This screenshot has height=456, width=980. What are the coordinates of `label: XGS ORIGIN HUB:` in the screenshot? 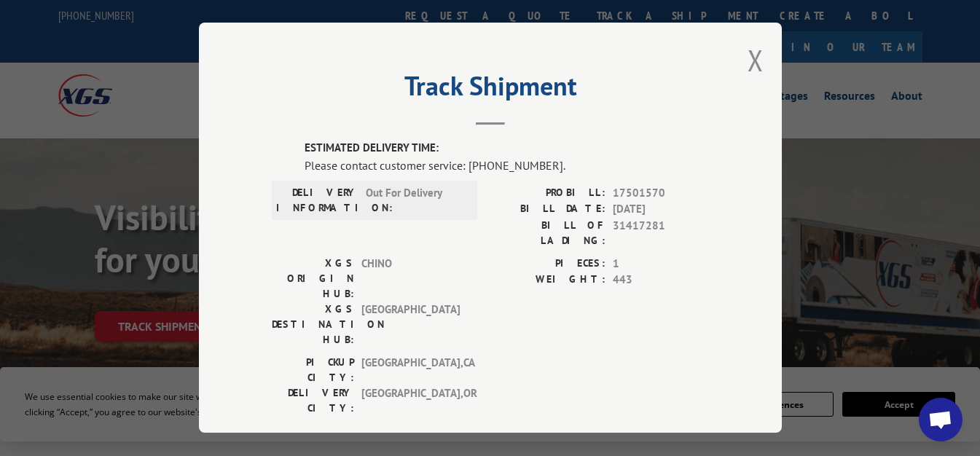 It's located at (313, 279).